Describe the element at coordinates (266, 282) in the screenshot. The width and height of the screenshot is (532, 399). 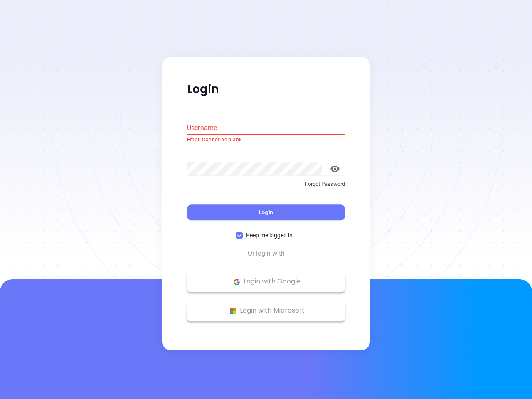
I see `button: Google Logo Login with Google` at that location.